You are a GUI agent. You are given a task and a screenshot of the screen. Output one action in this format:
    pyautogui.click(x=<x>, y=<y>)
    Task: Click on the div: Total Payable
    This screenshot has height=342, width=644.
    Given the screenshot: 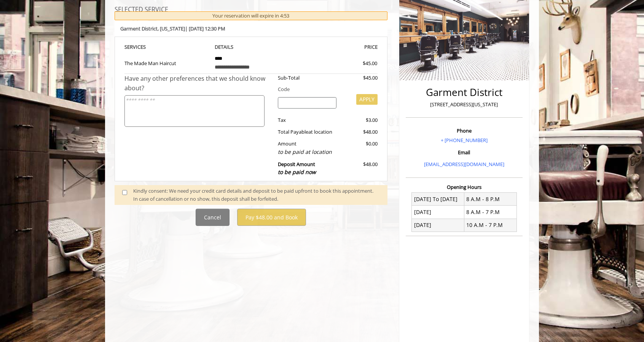 What is the action you would take?
    pyautogui.click(x=307, y=132)
    